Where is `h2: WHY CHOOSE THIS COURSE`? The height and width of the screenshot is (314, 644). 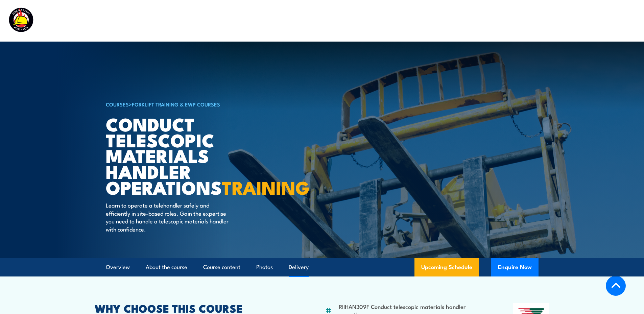
h2: WHY CHOOSE THIS COURSE is located at coordinates (193, 307).